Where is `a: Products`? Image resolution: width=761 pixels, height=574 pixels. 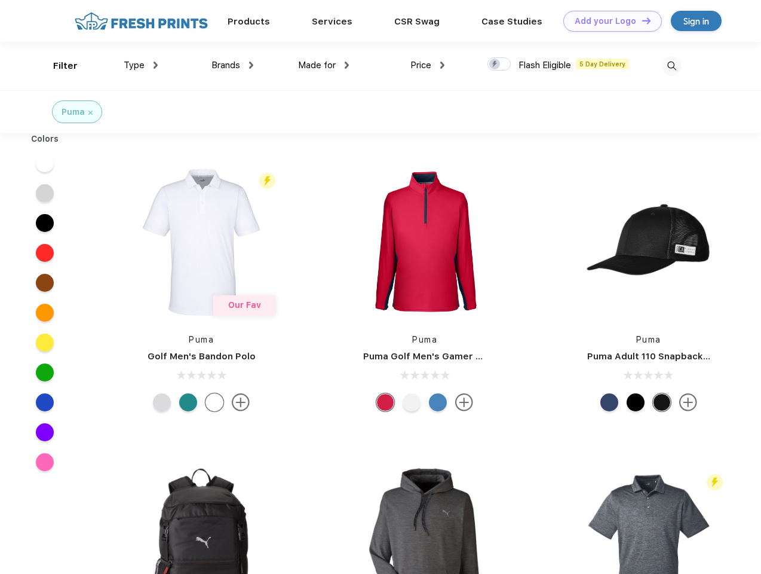
a: Products is located at coordinates (249, 22).